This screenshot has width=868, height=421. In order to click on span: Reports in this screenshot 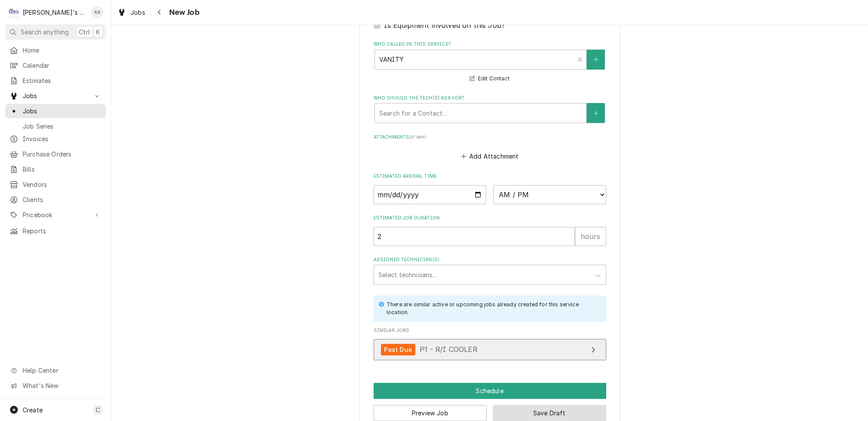, I will do `click(61, 231)`.